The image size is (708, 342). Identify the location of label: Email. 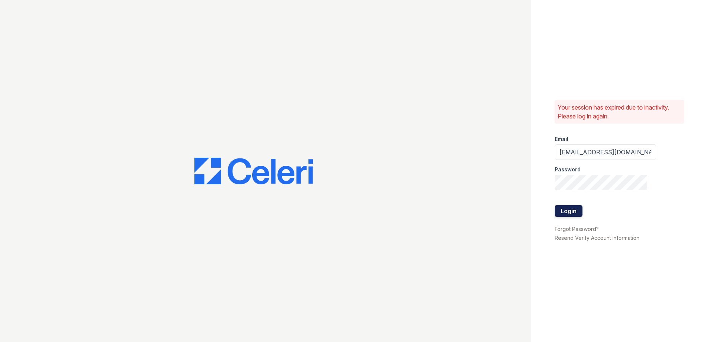
(562, 139).